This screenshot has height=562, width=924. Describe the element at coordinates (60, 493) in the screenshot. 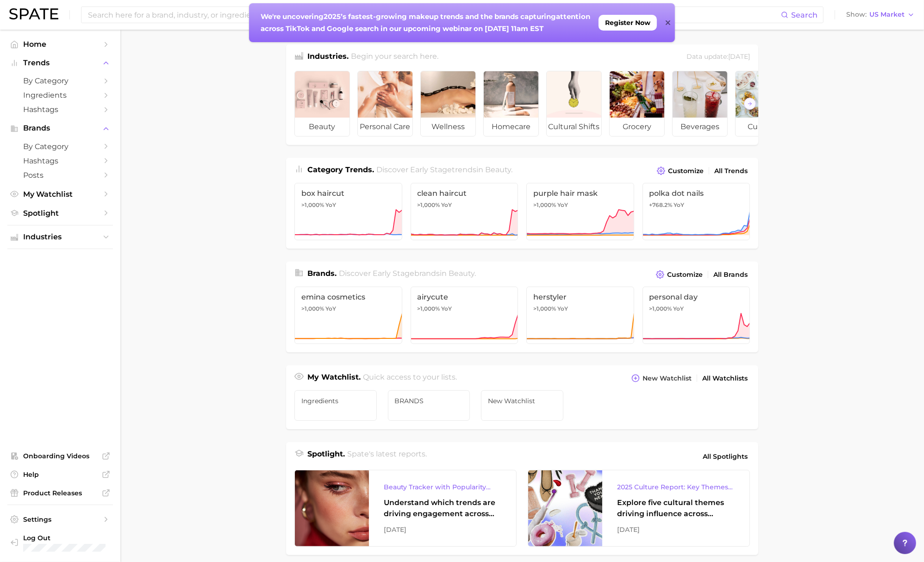

I see `a: Product Releases` at that location.